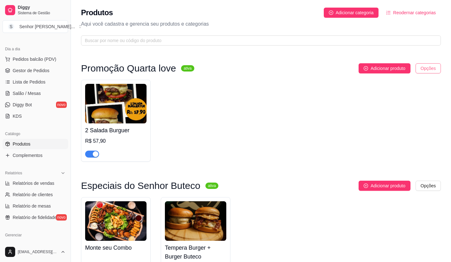 Image resolution: width=451 pixels, height=262 pixels. Describe the element at coordinates (14, 173) in the screenshot. I see `span: Relatórios` at that location.